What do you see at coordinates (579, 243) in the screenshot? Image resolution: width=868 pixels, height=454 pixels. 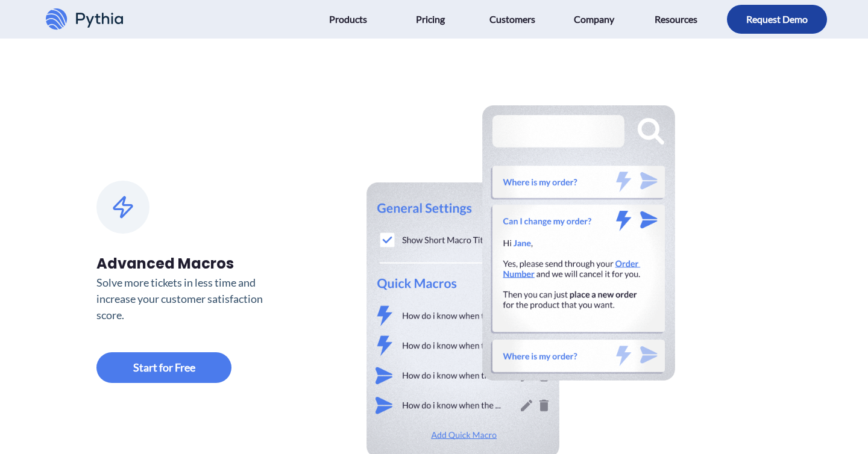 I see `img: Pythia Advanced Macros for Zendesk` at bounding box center [579, 243].